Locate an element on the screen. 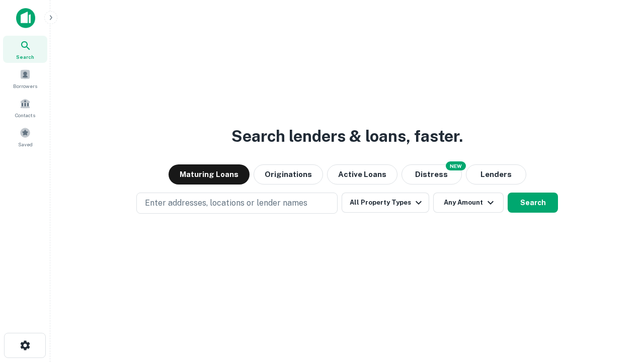 The image size is (644, 362). button: Any Amount is located at coordinates (469, 203).